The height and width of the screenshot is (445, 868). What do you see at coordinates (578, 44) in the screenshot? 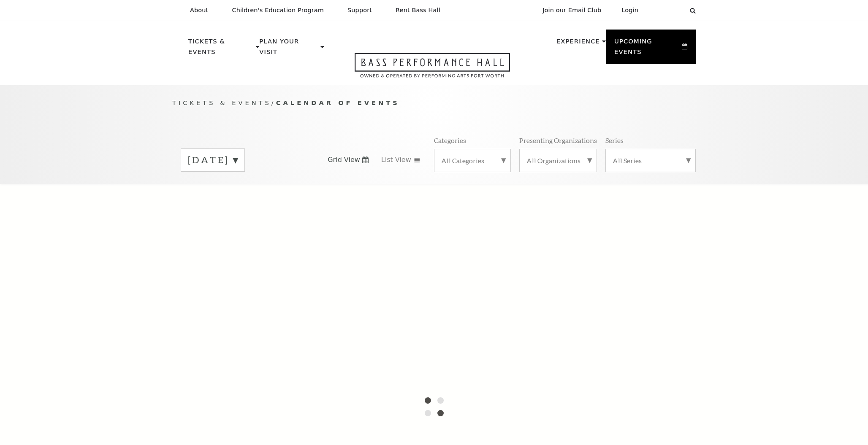
I see `p: Experience` at bounding box center [578, 44].